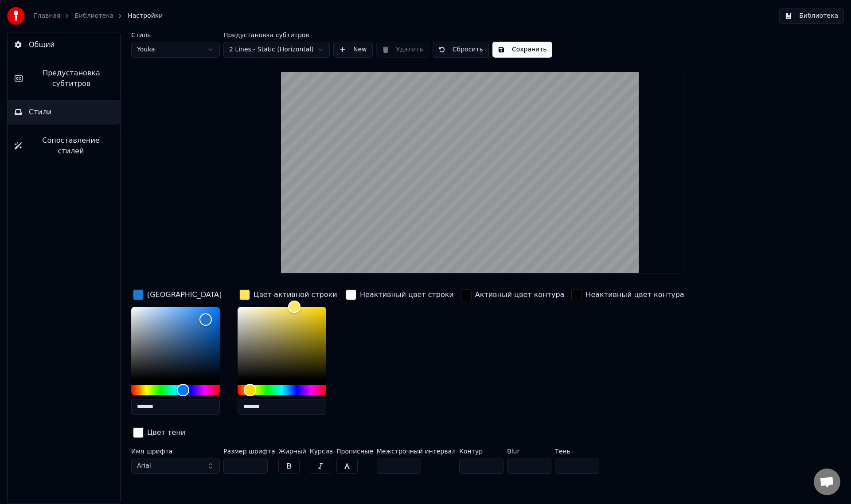 This screenshot has width=851, height=504. I want to click on button: Сбросить, so click(460, 50).